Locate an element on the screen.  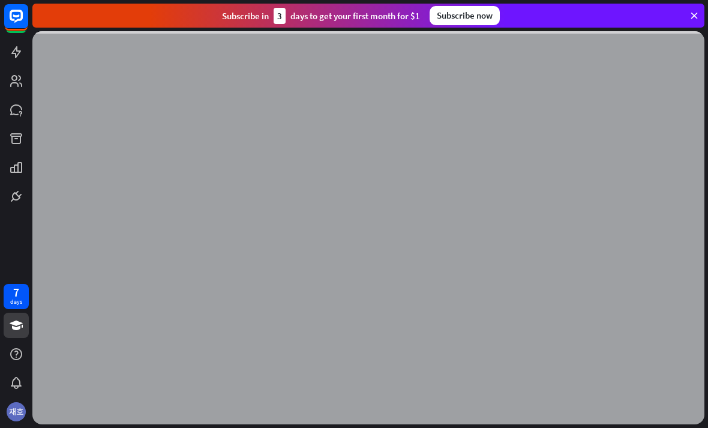
div: Subscribe now is located at coordinates (465, 16).